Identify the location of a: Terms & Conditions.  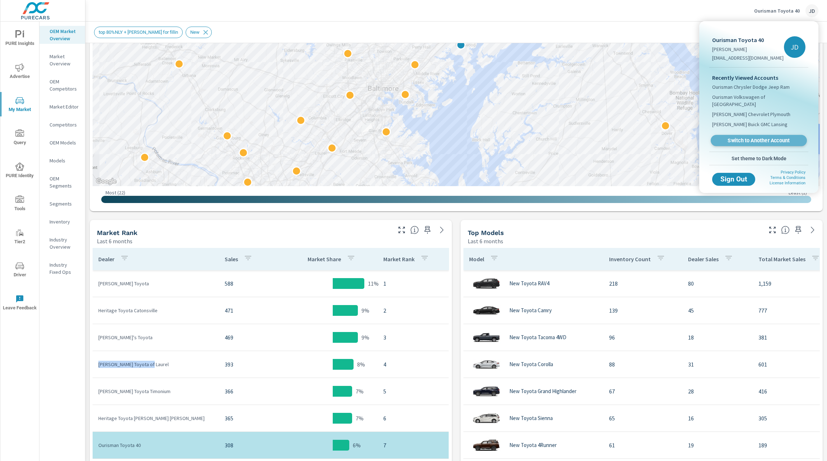
(788, 177).